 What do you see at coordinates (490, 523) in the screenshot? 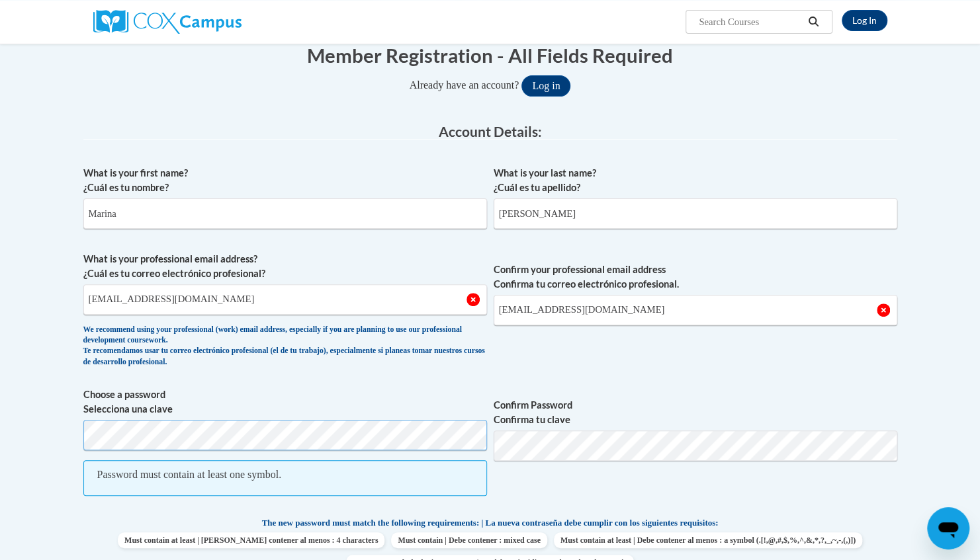
I see `span: The new password must match the following requirements: | La nueva contraseña debe cumplir con lo...` at bounding box center [490, 523].